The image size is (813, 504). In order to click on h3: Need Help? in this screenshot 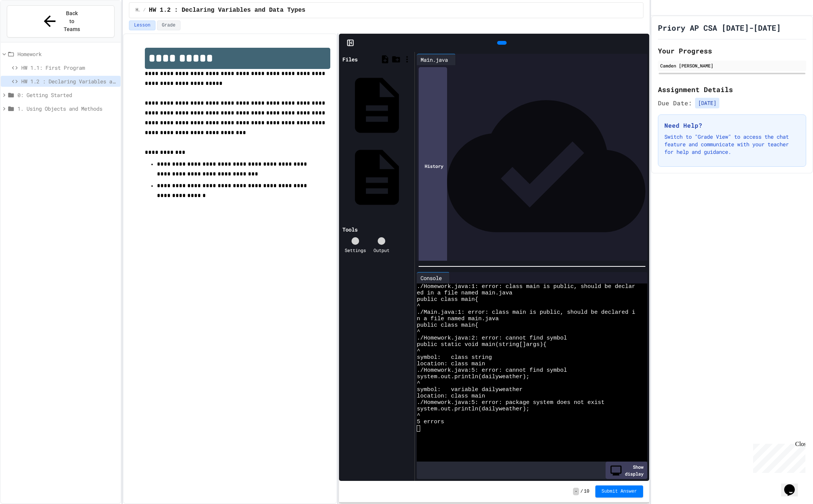, I will do `click(732, 125)`.